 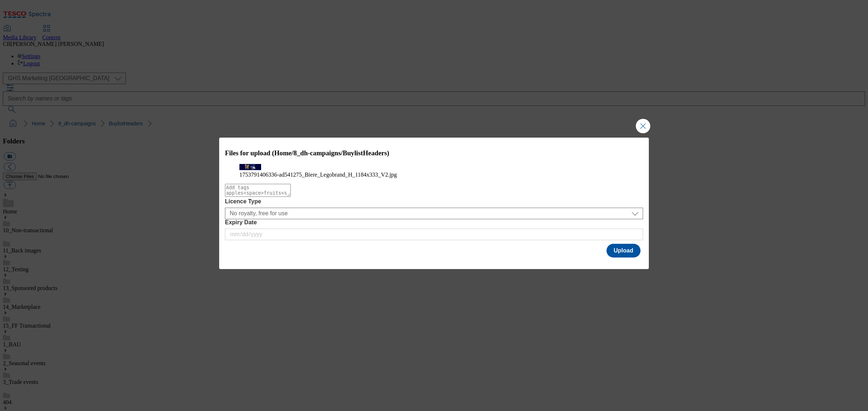 I want to click on img: preview, so click(x=250, y=167).